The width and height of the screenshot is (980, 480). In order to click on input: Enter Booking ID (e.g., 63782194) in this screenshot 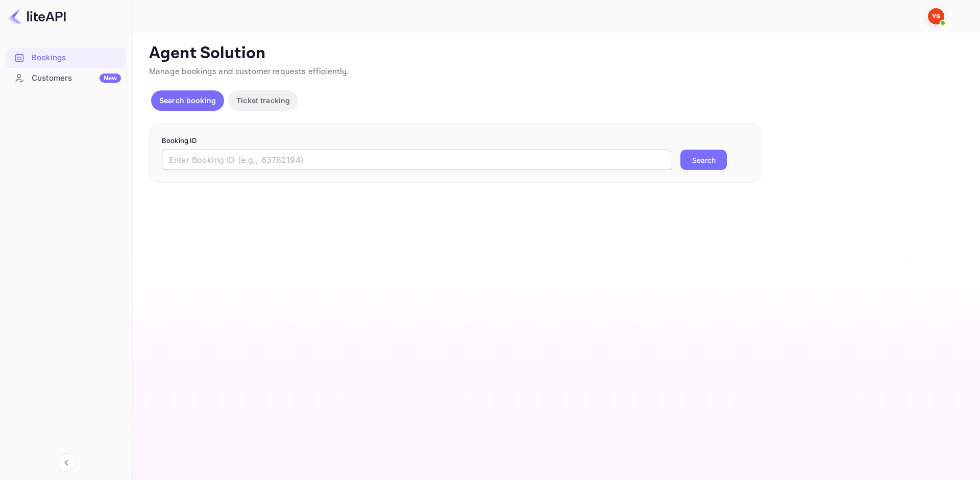, I will do `click(417, 160)`.